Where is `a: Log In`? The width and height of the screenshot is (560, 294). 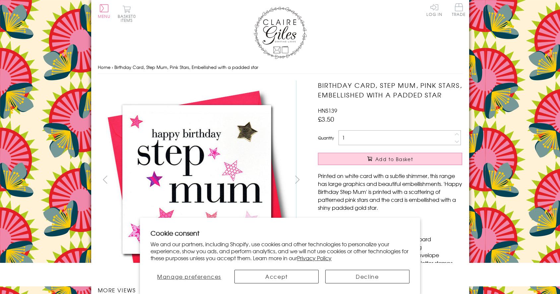
a: Log In is located at coordinates (434, 10).